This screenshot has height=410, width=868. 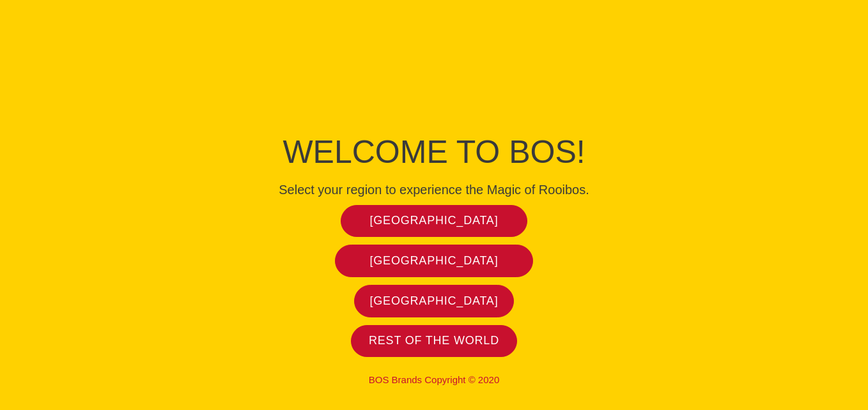 What do you see at coordinates (434, 190) in the screenshot?
I see `h4: Select your region to experience the Magic of Rooibos.` at bounding box center [434, 190].